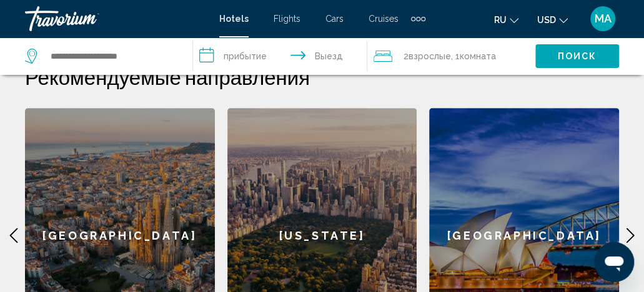  What do you see at coordinates (322, 77) in the screenshot?
I see `h2: Рекомендуемые направления` at bounding box center [322, 77].